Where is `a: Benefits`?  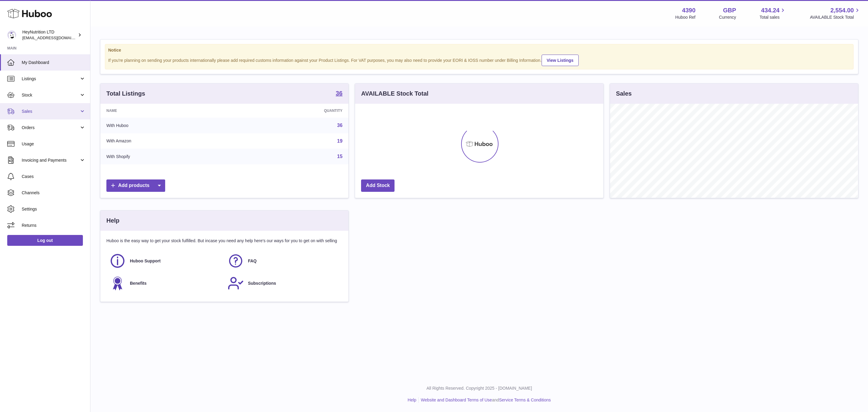 a: Benefits is located at coordinates (165, 283).